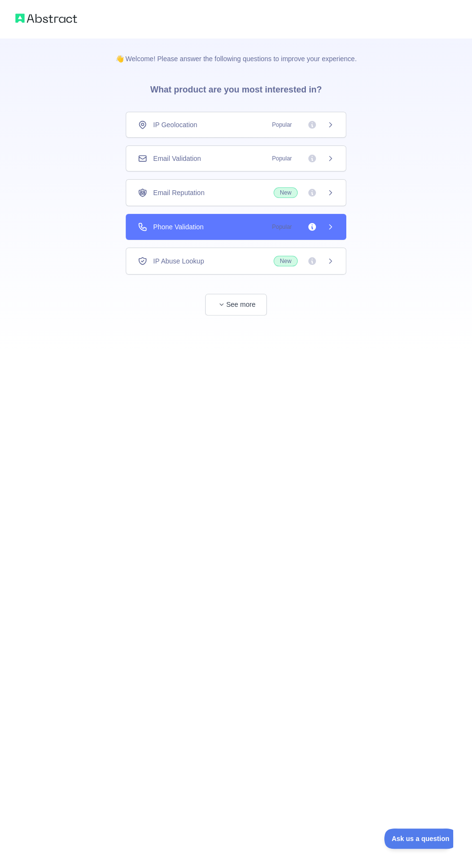 Image resolution: width=472 pixels, height=868 pixels. What do you see at coordinates (236, 51) in the screenshot?
I see `p: 👋 Welcome! Please answer the following questions to improve your experience.` at bounding box center [236, 51].